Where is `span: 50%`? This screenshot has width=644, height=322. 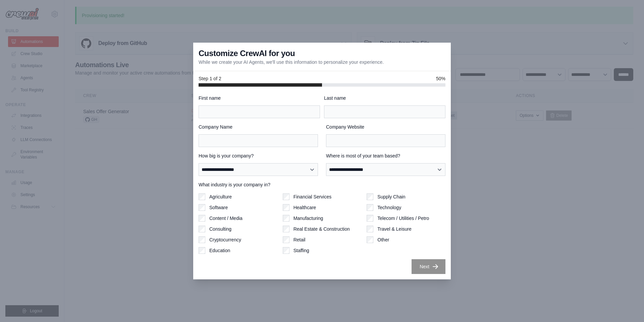
span: 50% is located at coordinates (440, 79).